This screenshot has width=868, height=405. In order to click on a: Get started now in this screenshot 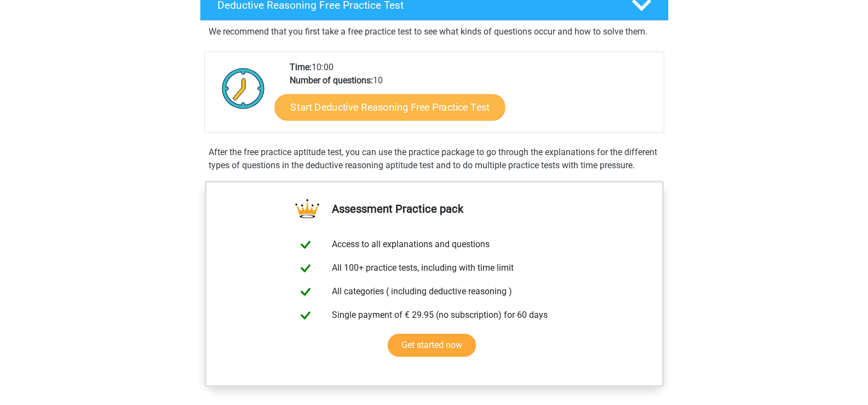, I will do `click(432, 345)`.